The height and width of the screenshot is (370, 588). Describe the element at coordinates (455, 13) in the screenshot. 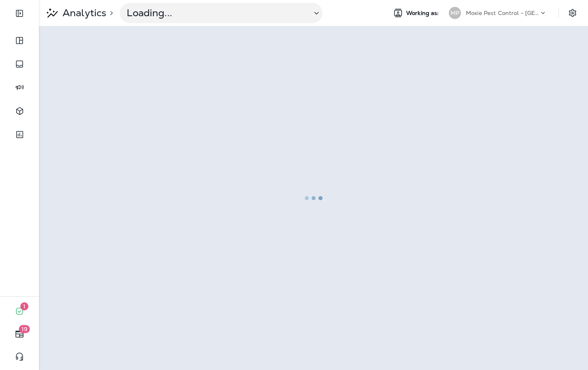

I see `div: MP` at that location.